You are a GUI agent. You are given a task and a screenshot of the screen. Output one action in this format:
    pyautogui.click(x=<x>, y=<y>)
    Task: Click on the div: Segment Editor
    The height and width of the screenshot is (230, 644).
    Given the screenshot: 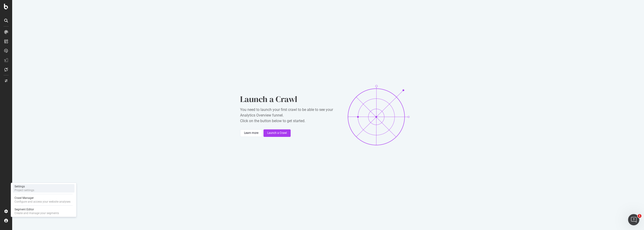 What is the action you would take?
    pyautogui.click(x=37, y=209)
    